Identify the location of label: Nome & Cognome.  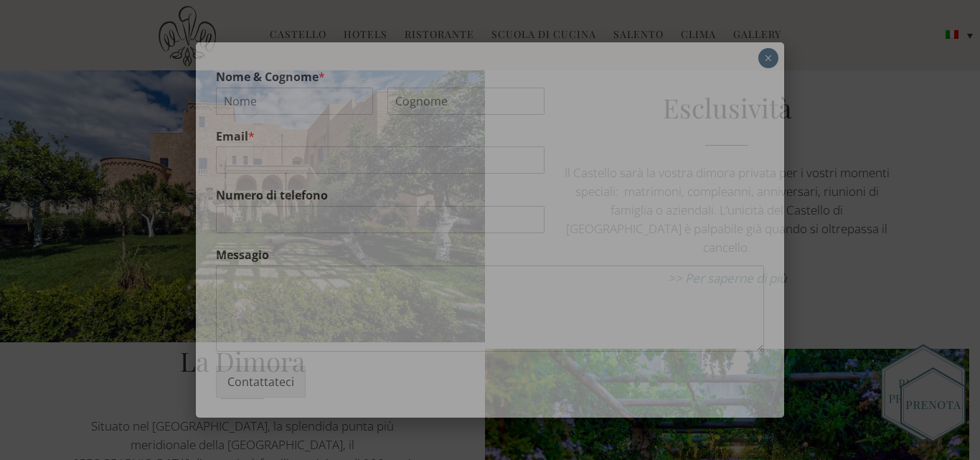
(490, 77).